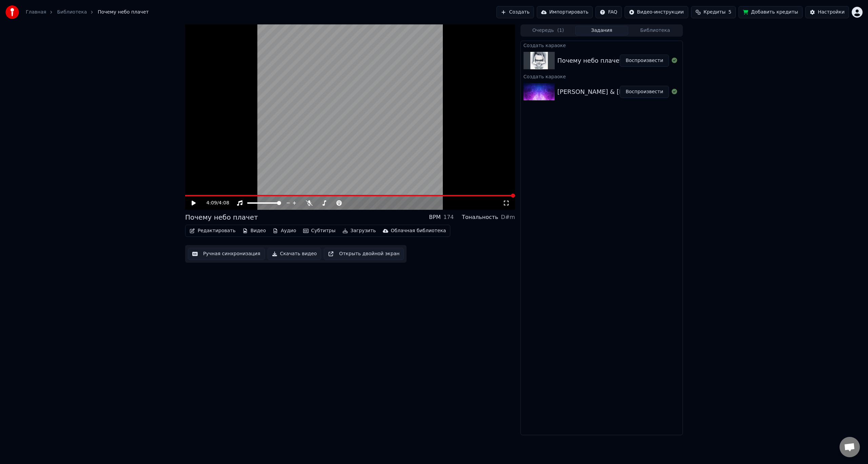 The image size is (868, 464). Describe the element at coordinates (12, 12) in the screenshot. I see `img: youka` at that location.